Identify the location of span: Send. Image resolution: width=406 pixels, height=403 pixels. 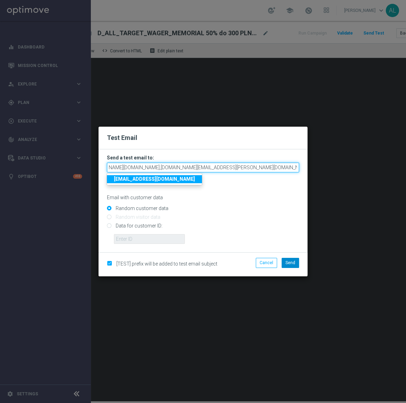
(290, 263).